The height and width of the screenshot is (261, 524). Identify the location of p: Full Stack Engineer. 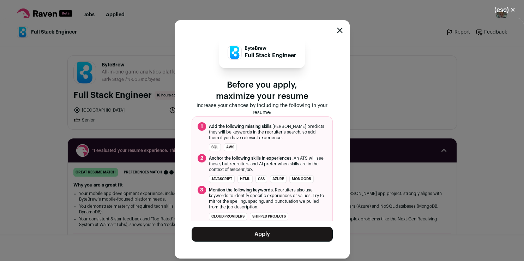
(271, 55).